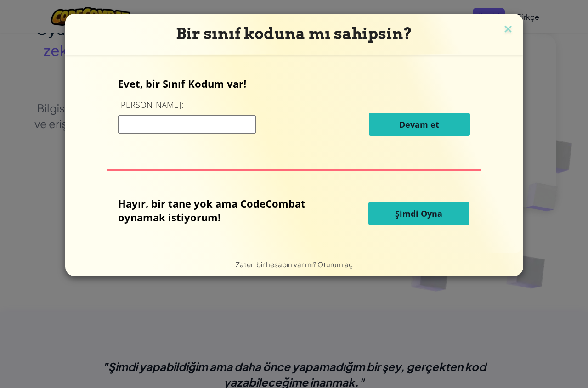  What do you see at coordinates (294, 34) in the screenshot?
I see `span: Bir sınıf koduna mı sahipsin?` at bounding box center [294, 34].